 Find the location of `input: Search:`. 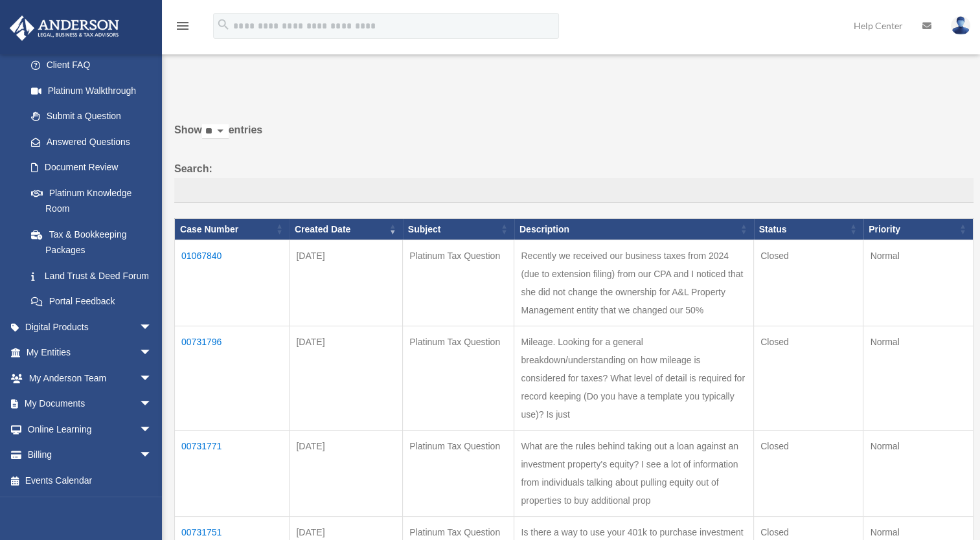

input: Search: is located at coordinates (574, 190).